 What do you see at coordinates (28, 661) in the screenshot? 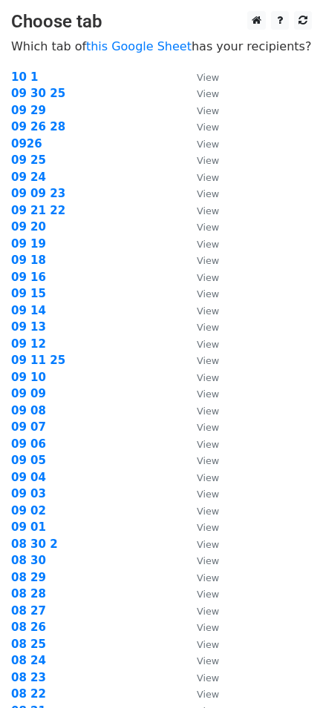
I see `strong: 08 24` at bounding box center [28, 661].